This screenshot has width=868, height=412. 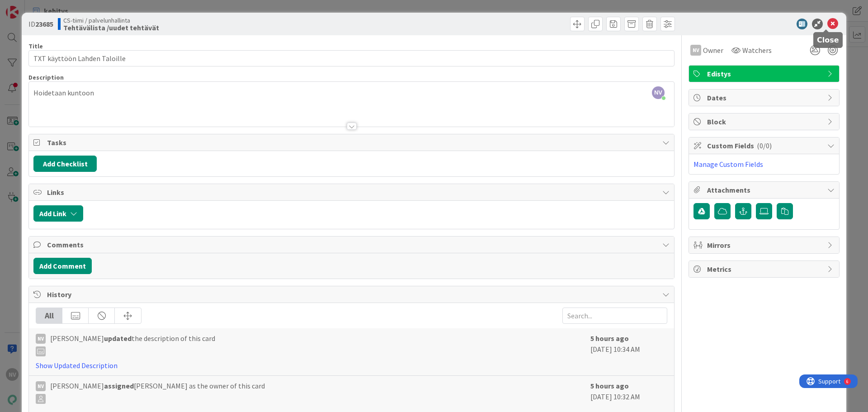 What do you see at coordinates (827, 40) in the screenshot?
I see `h5: Close` at bounding box center [827, 40].